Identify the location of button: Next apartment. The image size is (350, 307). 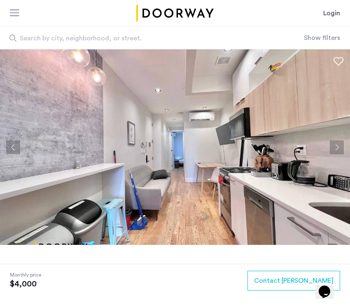
(337, 147).